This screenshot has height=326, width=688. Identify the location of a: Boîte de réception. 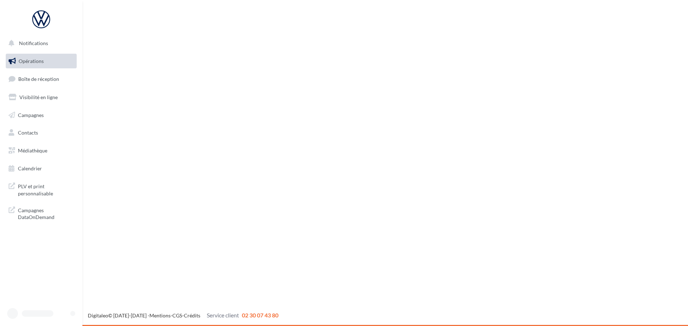
(41, 79).